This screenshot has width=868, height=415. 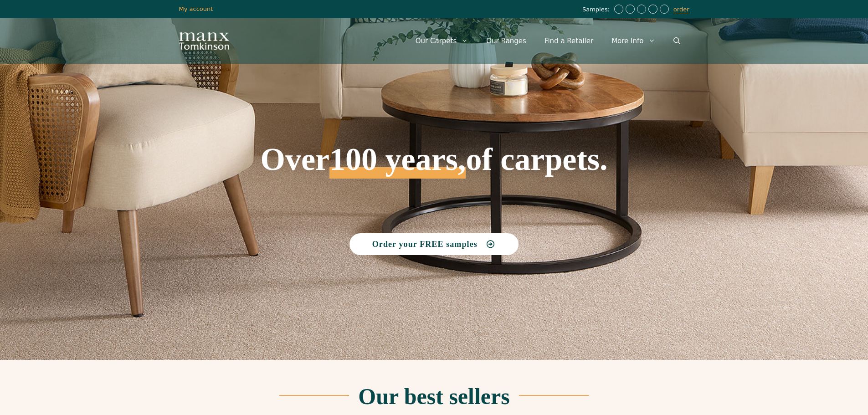 What do you see at coordinates (435, 244) in the screenshot?
I see `a: Order your FREE samples` at bounding box center [435, 244].